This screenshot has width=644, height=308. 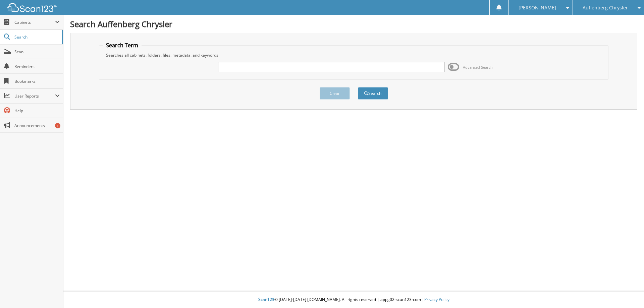 What do you see at coordinates (37, 67) in the screenshot?
I see `span: Reminders` at bounding box center [37, 67].